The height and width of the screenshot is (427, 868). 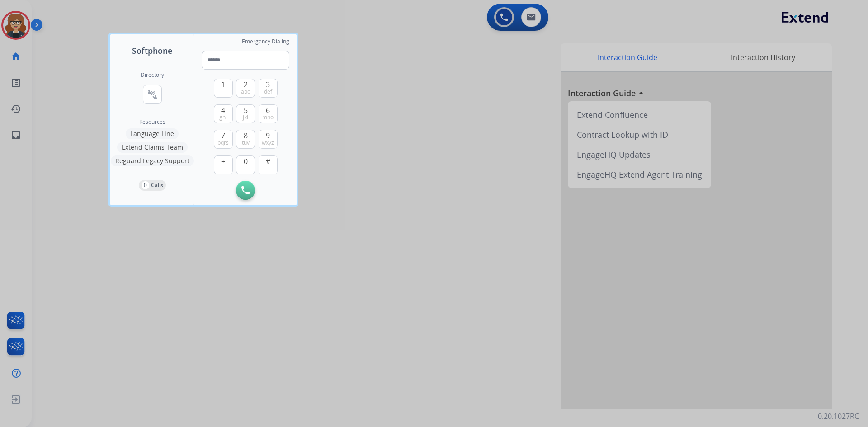 I want to click on p: 0.20.1027RC, so click(x=838, y=416).